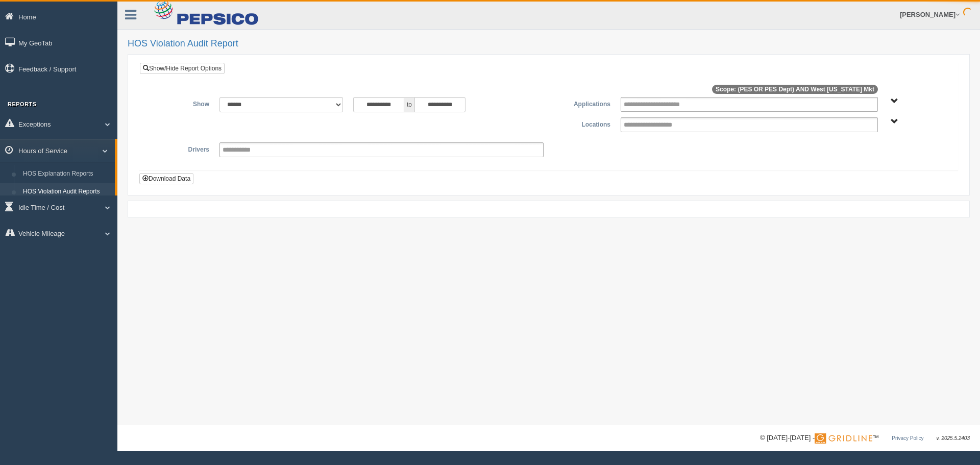  What do you see at coordinates (181, 103) in the screenshot?
I see `label: Show` at bounding box center [181, 103].